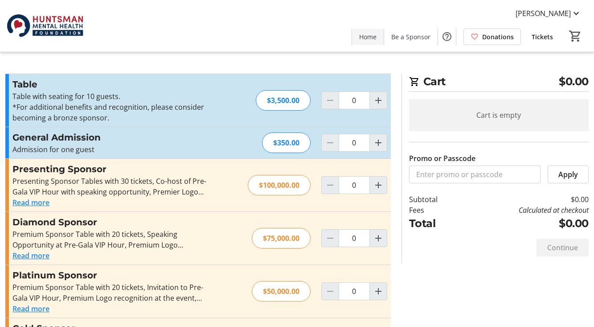  What do you see at coordinates (110, 169) in the screenshot?
I see `h3: Presenting Sponsor` at bounding box center [110, 169].